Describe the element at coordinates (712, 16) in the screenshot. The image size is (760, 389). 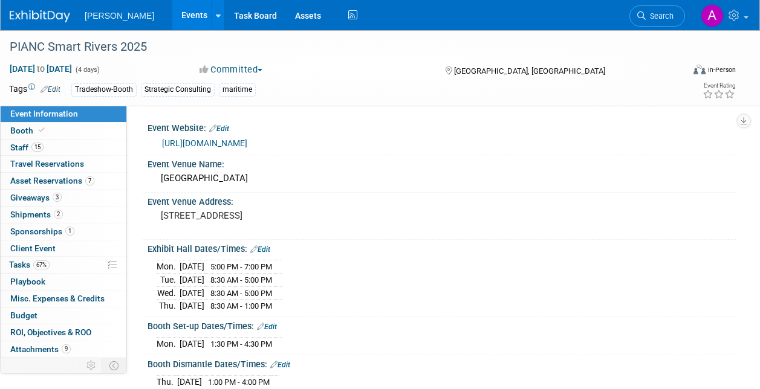
I see `img: Amy Reese` at that location.